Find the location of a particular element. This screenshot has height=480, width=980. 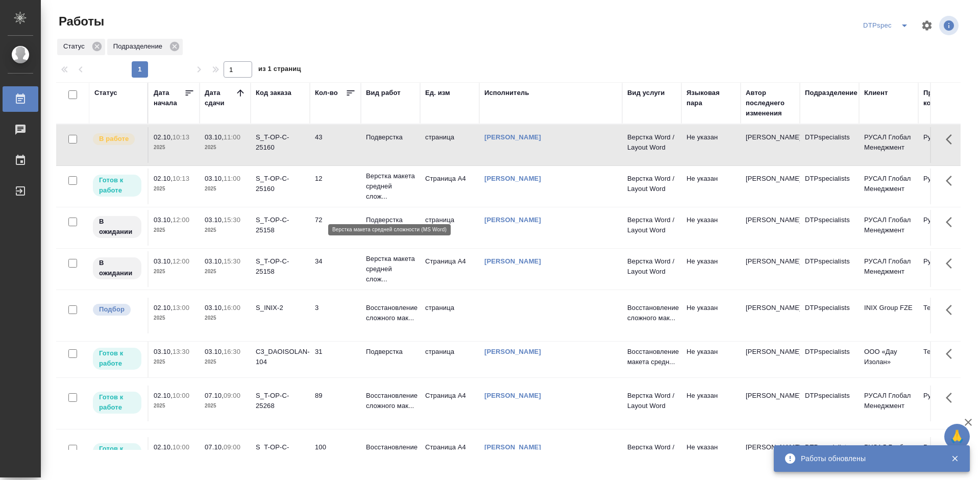

span: Настроить таблицу is located at coordinates (927, 25).